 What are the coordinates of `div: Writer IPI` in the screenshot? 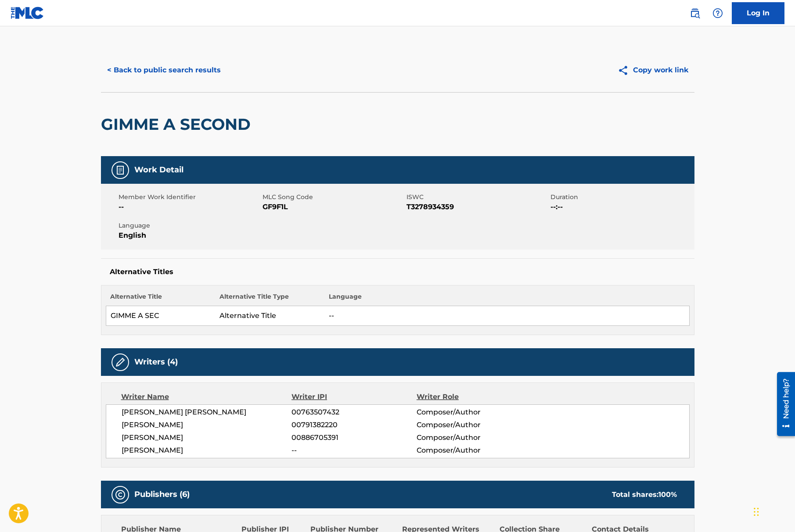 It's located at (354, 397).